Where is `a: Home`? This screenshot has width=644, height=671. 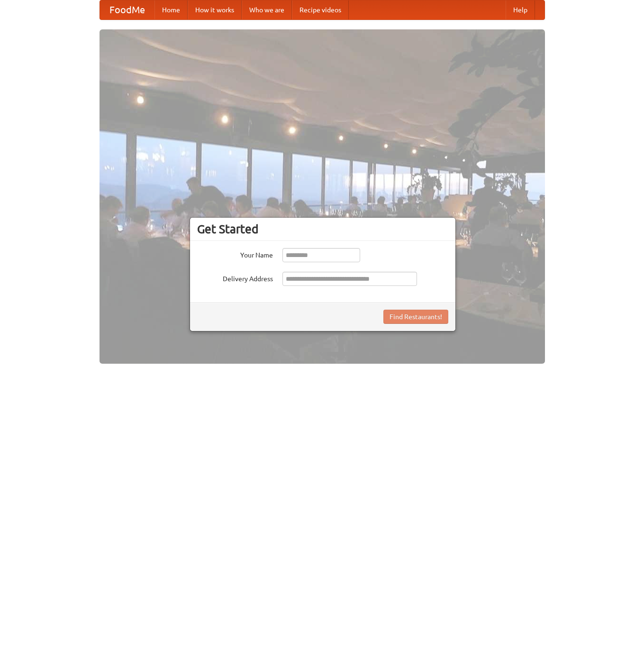
a: Home is located at coordinates (171, 10).